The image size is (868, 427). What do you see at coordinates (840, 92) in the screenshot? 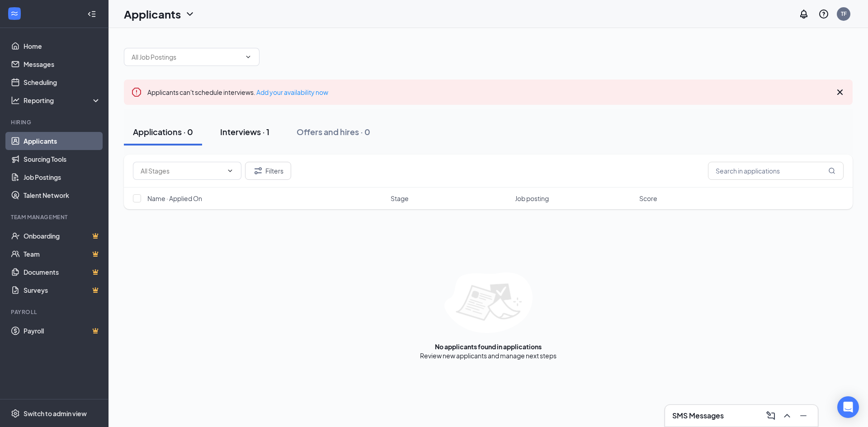
I see `svg: Cross` at bounding box center [840, 92].